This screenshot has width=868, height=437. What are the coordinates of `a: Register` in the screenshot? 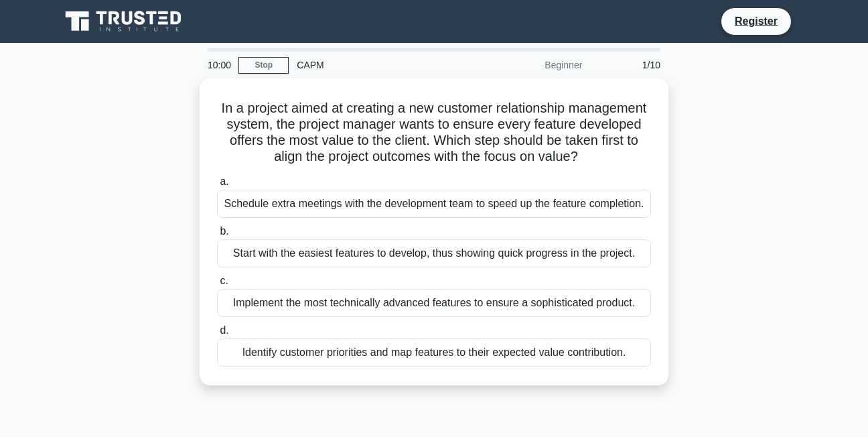 It's located at (756, 21).